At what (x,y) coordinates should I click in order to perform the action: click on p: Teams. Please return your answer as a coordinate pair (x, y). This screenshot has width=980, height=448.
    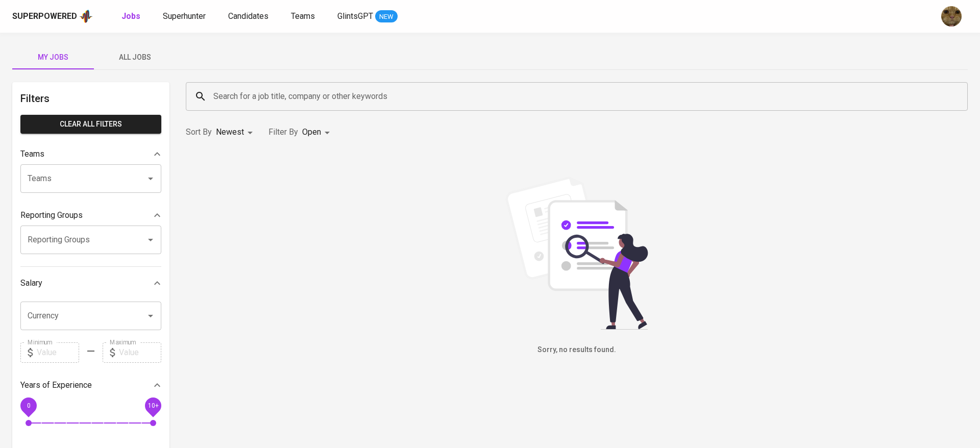
    Looking at the image, I should click on (32, 154).